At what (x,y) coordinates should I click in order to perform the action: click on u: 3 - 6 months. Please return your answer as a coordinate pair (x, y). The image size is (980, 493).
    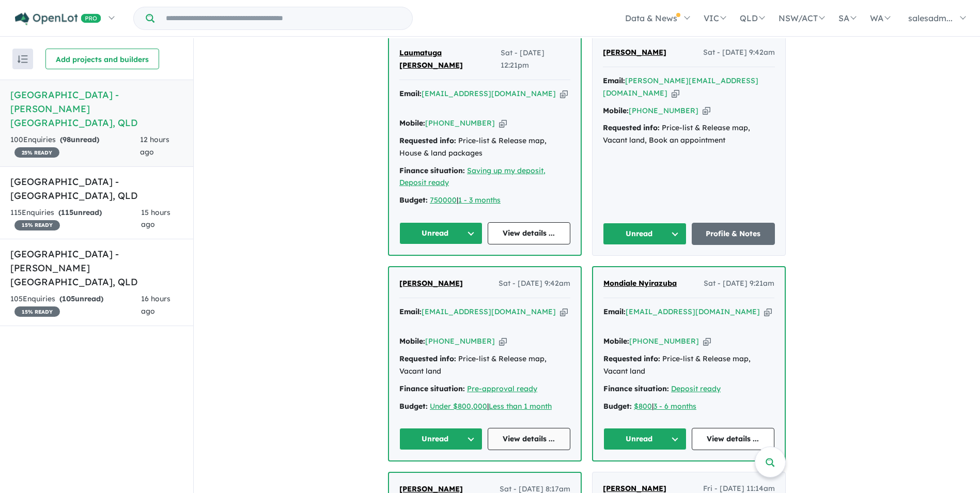
    Looking at the image, I should click on (675, 406).